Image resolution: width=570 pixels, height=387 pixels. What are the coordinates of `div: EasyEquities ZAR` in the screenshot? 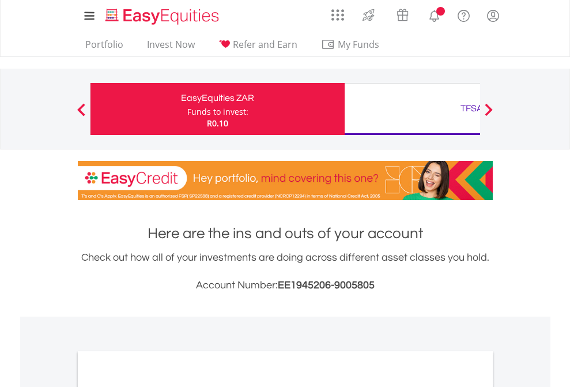 It's located at (217, 98).